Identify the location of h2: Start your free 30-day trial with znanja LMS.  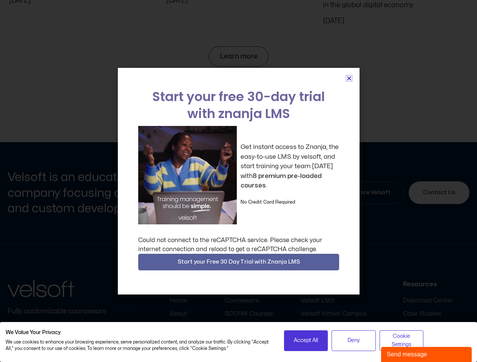
(238, 105).